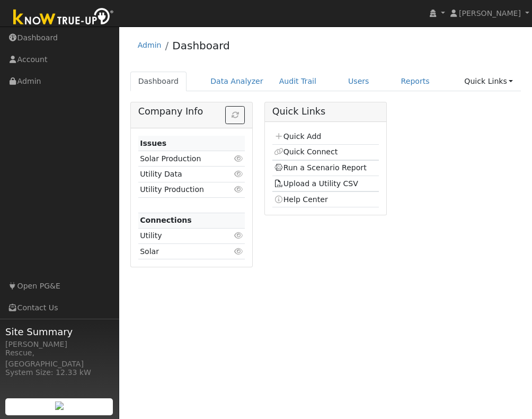 Image resolution: width=532 pixels, height=419 pixels. Describe the element at coordinates (316, 183) in the screenshot. I see `a: Upload a Utility CSV` at that location.